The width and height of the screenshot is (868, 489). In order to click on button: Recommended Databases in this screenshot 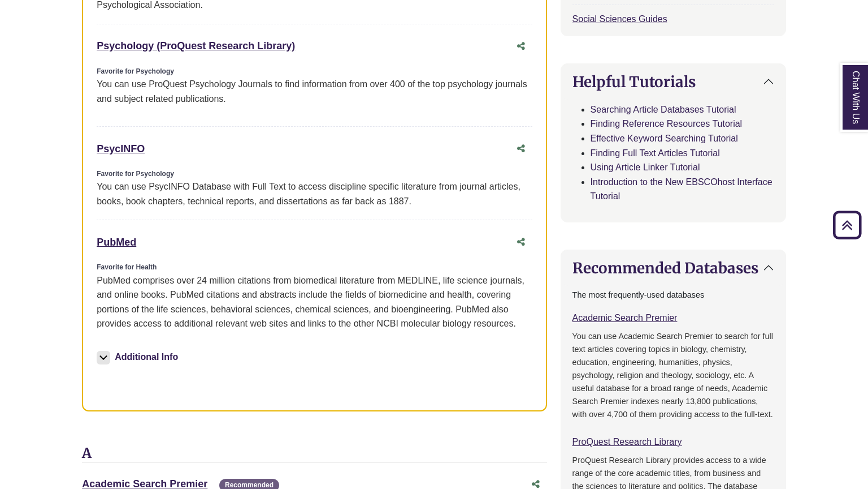, I will do `click(673, 268)`.